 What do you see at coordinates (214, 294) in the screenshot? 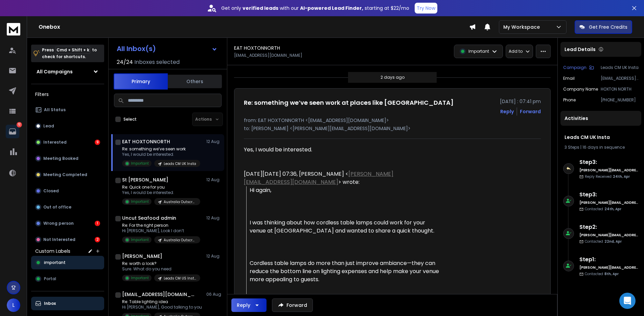
I see `p: 06 Aug` at bounding box center [214, 294].